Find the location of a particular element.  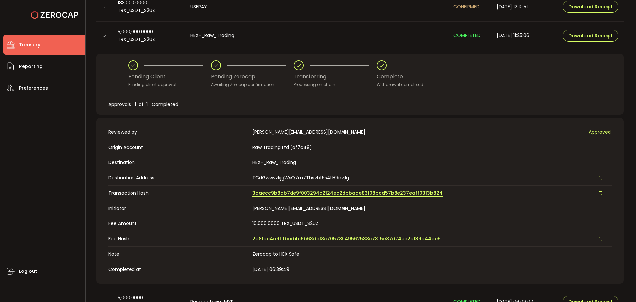

span: Fee Hash is located at coordinates (179, 239).